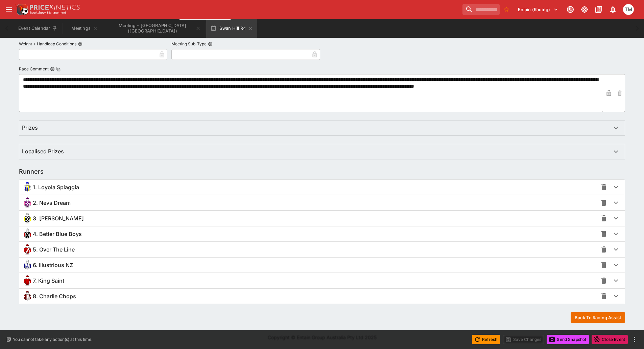  What do you see at coordinates (38, 29) in the screenshot?
I see `button: Event Calendar` at bounding box center [38, 29].